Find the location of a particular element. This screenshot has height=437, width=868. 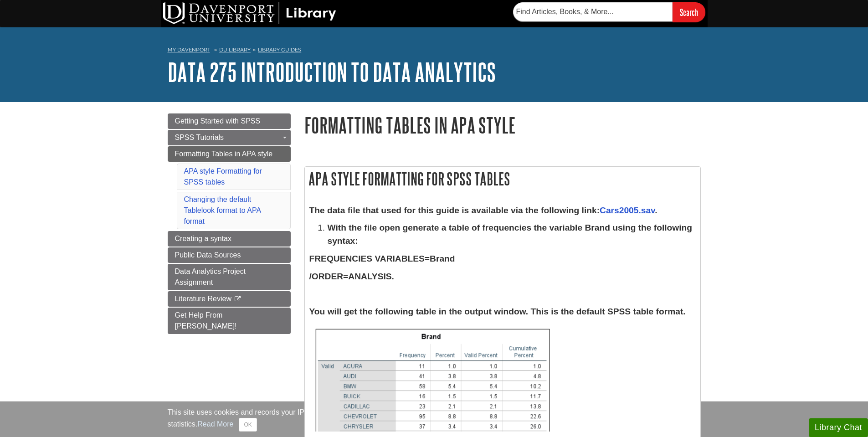

span: Creating a syntax is located at coordinates (203, 239).